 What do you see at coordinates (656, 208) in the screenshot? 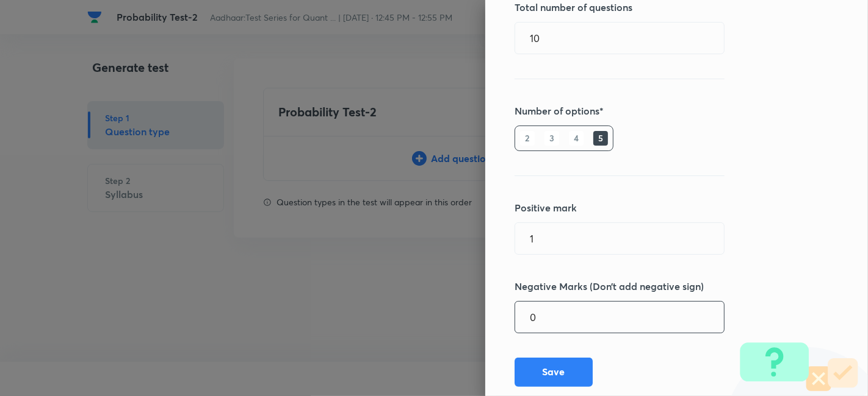
I see `h5: Positive mark` at bounding box center [656, 208].